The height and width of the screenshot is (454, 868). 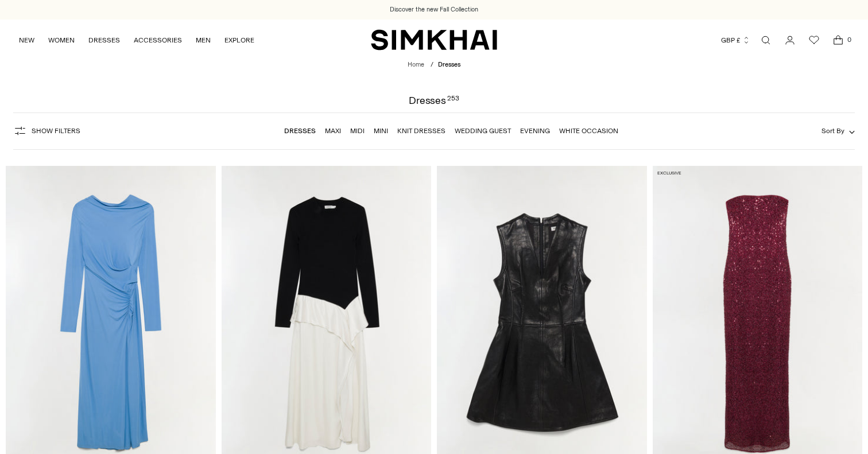 What do you see at coordinates (55, 131) in the screenshot?
I see `span: Show Filters` at bounding box center [55, 131].